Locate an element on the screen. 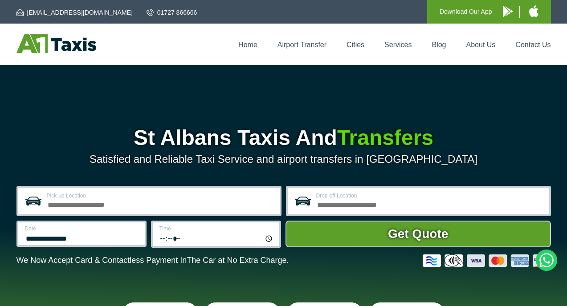  span: The Car at No Extra Charge. is located at coordinates (237, 261).